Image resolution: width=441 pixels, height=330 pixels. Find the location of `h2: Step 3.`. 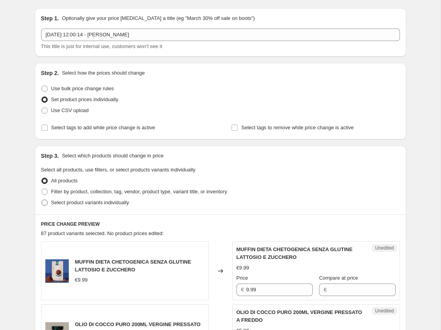

h2: Step 3. is located at coordinates (50, 156).